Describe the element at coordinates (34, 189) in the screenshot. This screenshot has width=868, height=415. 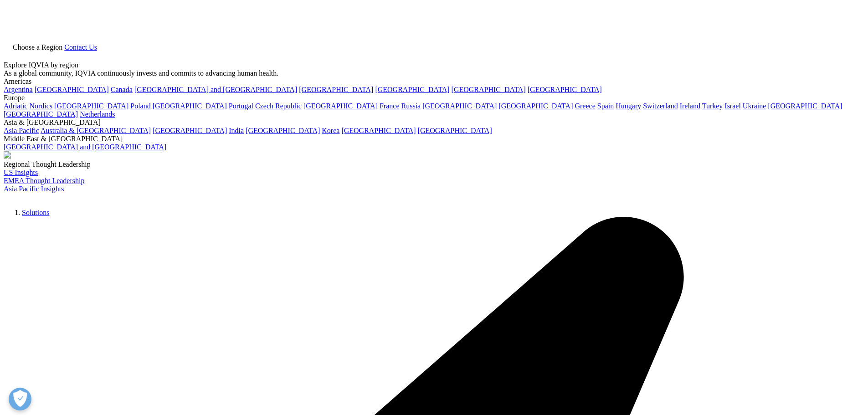
I see `span: Asia Pacific Insights` at that location.